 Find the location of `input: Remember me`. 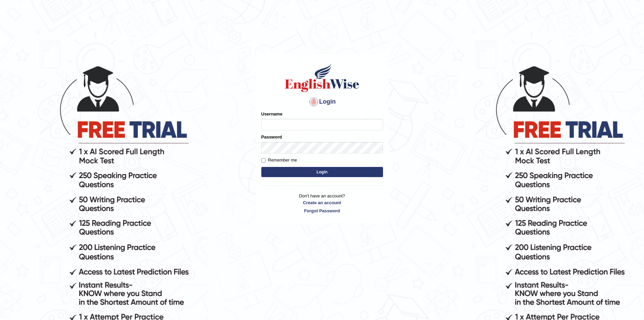

input: Remember me is located at coordinates (264, 160).